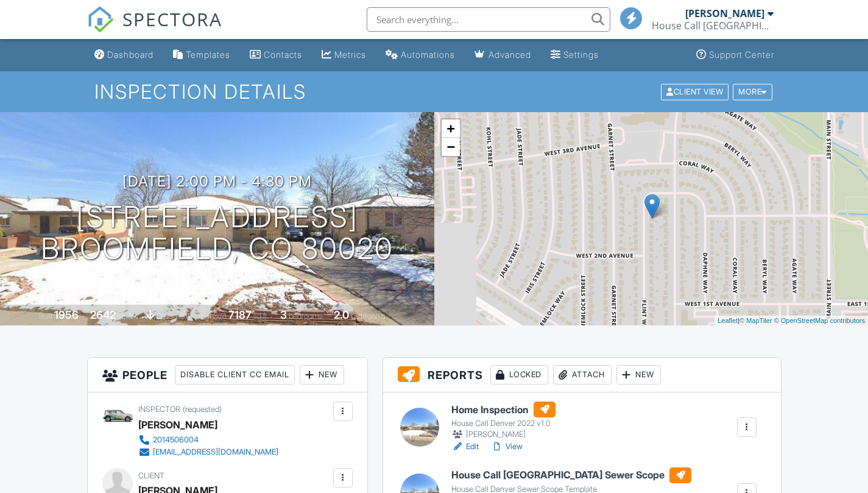 This screenshot has width=868, height=493. Describe the element at coordinates (173, 316) in the screenshot. I see `span: basement` at that location.